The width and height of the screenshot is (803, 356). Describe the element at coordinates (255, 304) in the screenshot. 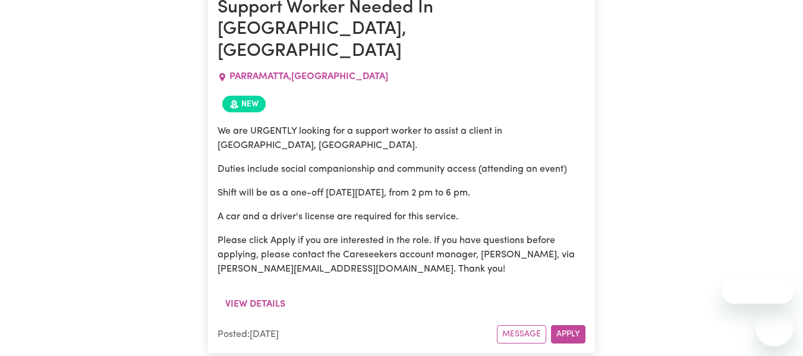

I see `button: View details` at that location.